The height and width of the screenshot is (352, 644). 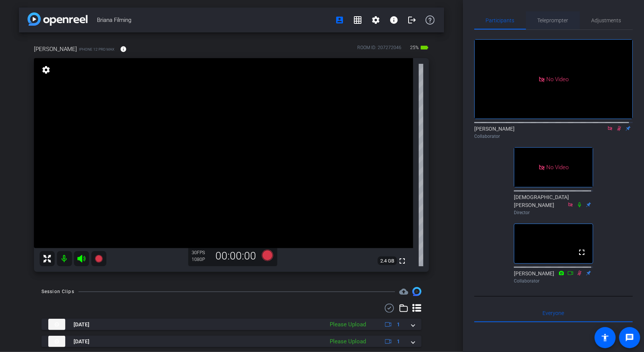 I want to click on mat-icon: battery_std, so click(x=425, y=48).